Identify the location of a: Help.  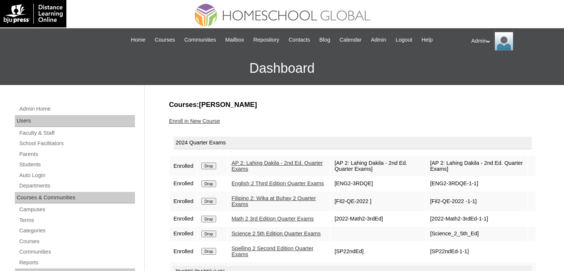
(427, 40).